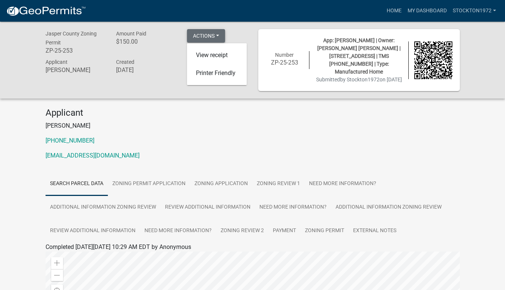 The image size is (505, 290). Describe the element at coordinates (217, 55) in the screenshot. I see `a: View receipt` at that location.